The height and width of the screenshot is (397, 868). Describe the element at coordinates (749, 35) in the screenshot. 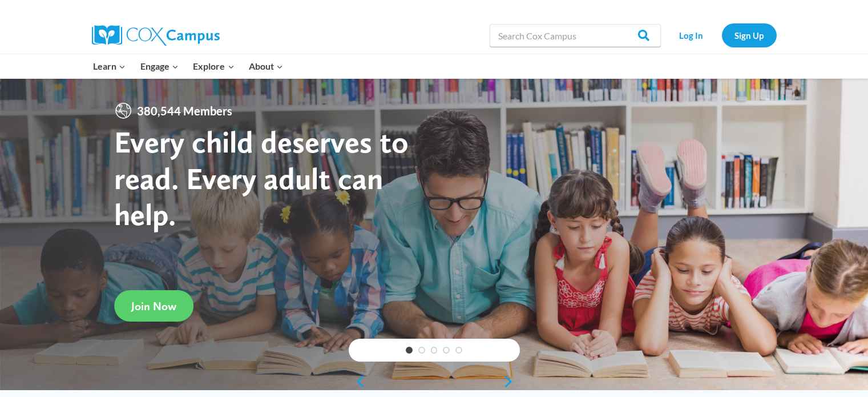

I see `a: Sign Up` at that location.